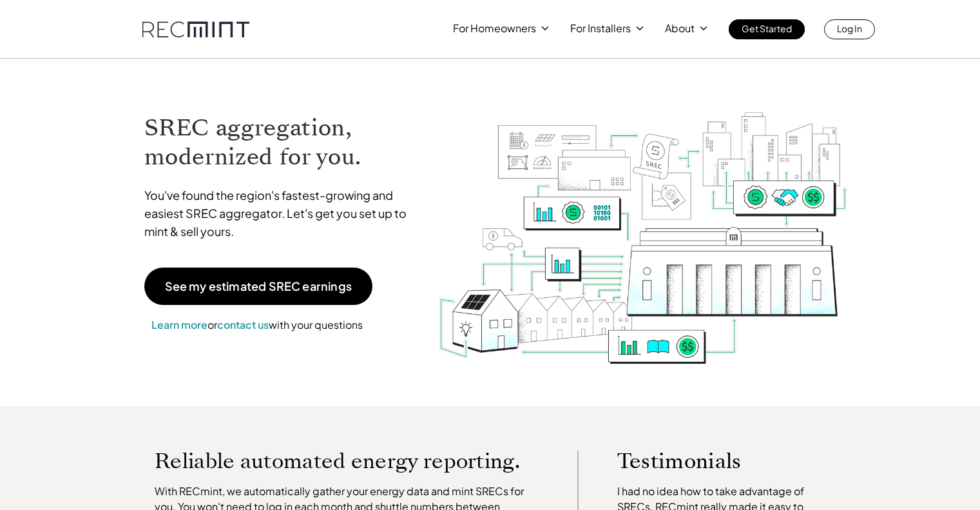 This screenshot has height=510, width=980. I want to click on p: See my estimated SREC earnings, so click(259, 286).